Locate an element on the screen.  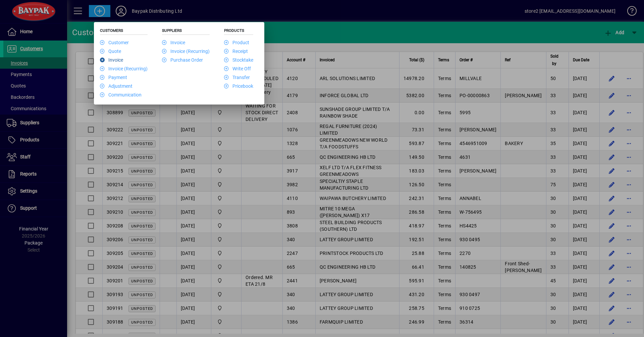
a: Purchase Order is located at coordinates (182, 60).